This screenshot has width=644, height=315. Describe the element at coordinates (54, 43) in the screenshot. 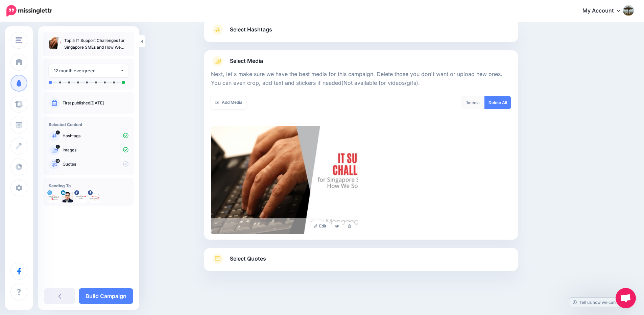

I see `img: d91950634c4d4a18c4e7f1913d17c141_thumb.jpg` at that location.